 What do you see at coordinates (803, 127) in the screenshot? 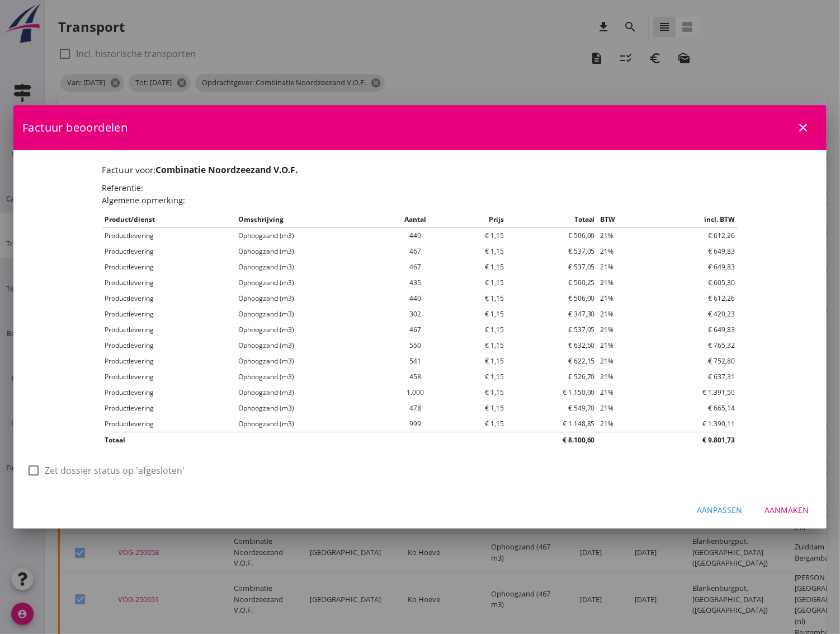
I see `i: close` at bounding box center [803, 127].